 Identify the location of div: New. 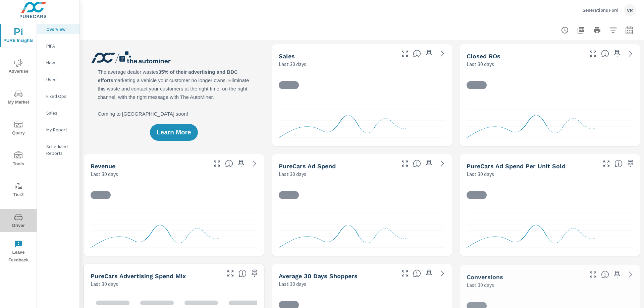
(58, 62).